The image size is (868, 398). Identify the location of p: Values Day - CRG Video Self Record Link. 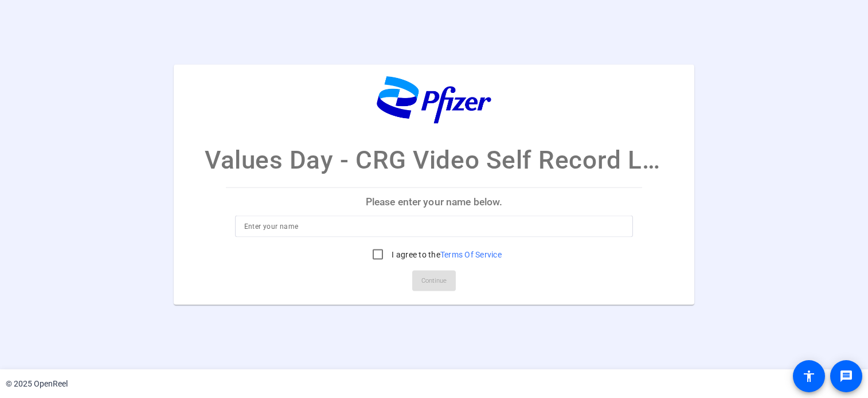
(434, 160).